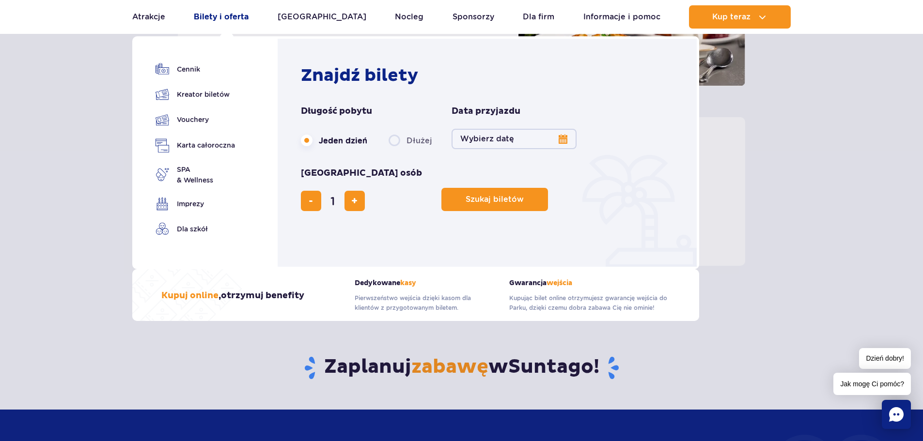 The height and width of the screenshot is (441, 923). What do you see at coordinates (590, 283) in the screenshot?
I see `strong: Gwarancja` at bounding box center [590, 283].